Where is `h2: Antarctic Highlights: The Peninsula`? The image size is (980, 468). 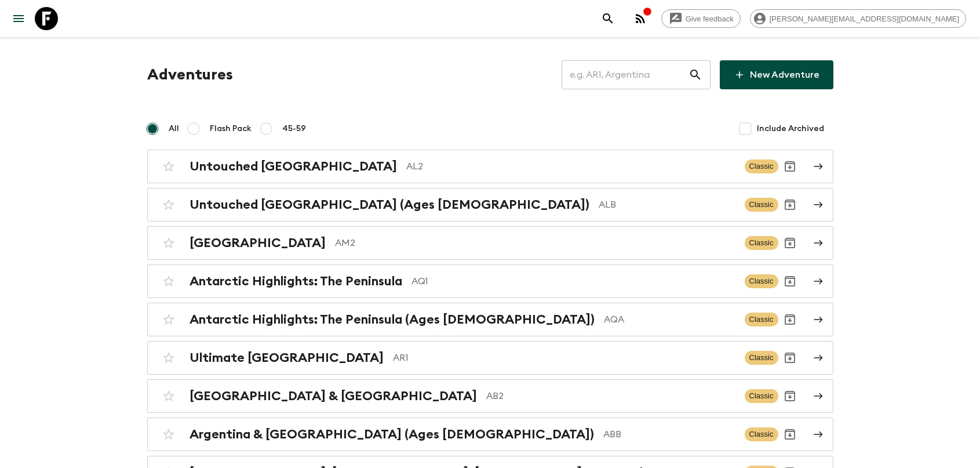
h2: Antarctic Highlights: The Peninsula is located at coordinates (296, 282).